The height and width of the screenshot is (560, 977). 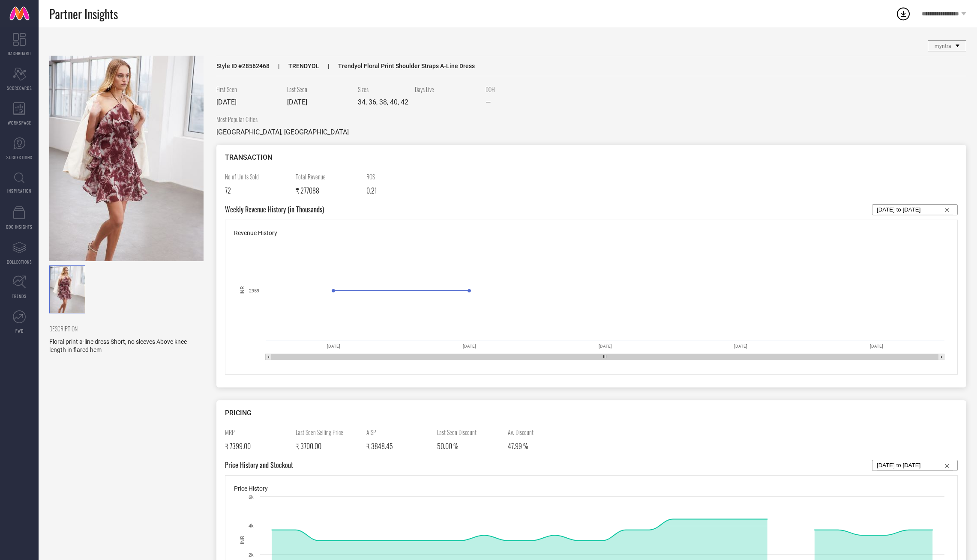 What do you see at coordinates (251, 555) in the screenshot?
I see `text: 2k` at bounding box center [251, 555].